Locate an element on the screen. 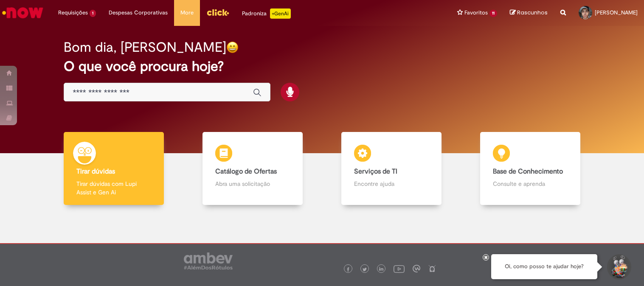 The width and height of the screenshot is (644, 286). span: Rascunhos is located at coordinates (532, 12).